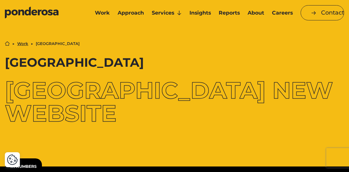  Describe the element at coordinates (131, 13) in the screenshot. I see `a: Approach` at that location.